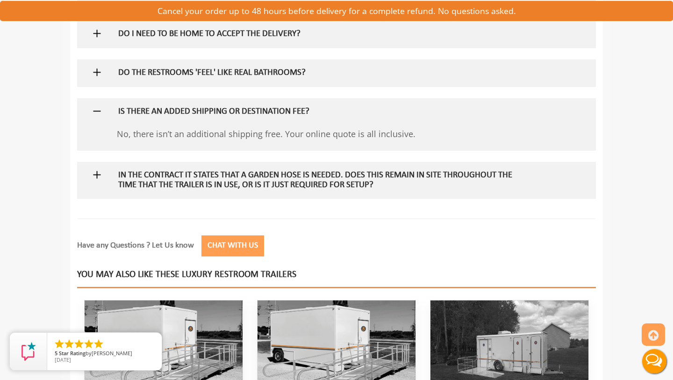 Image resolution: width=673 pixels, height=380 pixels. I want to click on p: No, there isn’t an additional shipping free. Your online quote is all inclusive., so click(328, 134).